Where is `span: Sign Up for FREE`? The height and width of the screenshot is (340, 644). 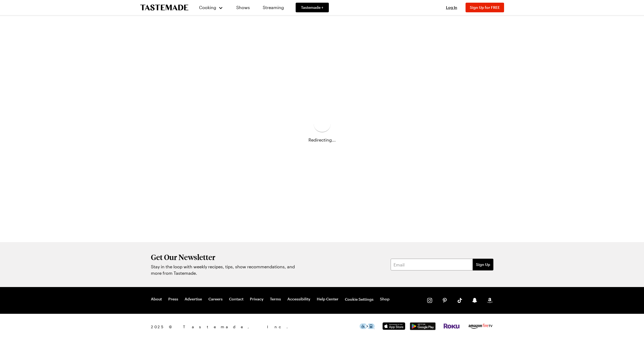
span: Sign Up for FREE is located at coordinates (485, 7).